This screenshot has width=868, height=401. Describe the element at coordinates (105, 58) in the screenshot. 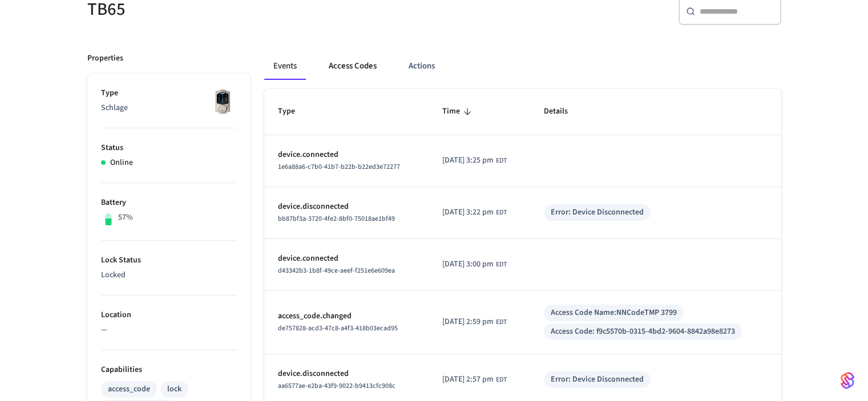

I see `p: Properties` at that location.